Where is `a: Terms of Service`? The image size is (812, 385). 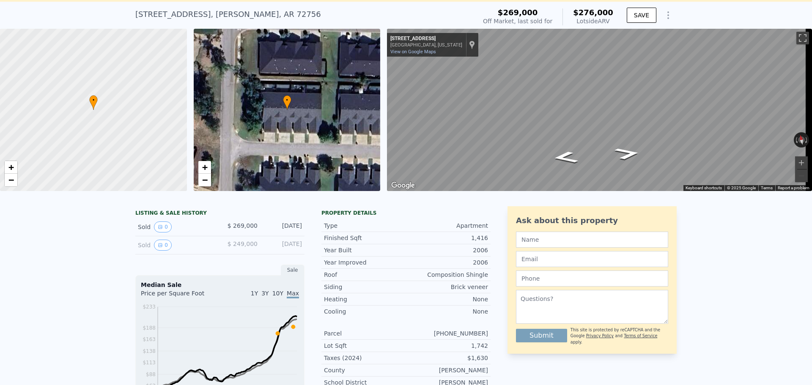
a: Terms of Service is located at coordinates (640, 336).